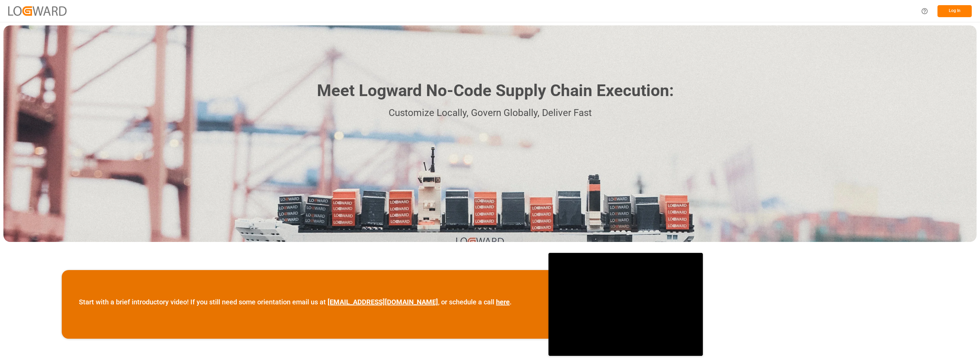  What do you see at coordinates (38, 11) in the screenshot?
I see `img: Logward_new_orange.png` at bounding box center [38, 11].